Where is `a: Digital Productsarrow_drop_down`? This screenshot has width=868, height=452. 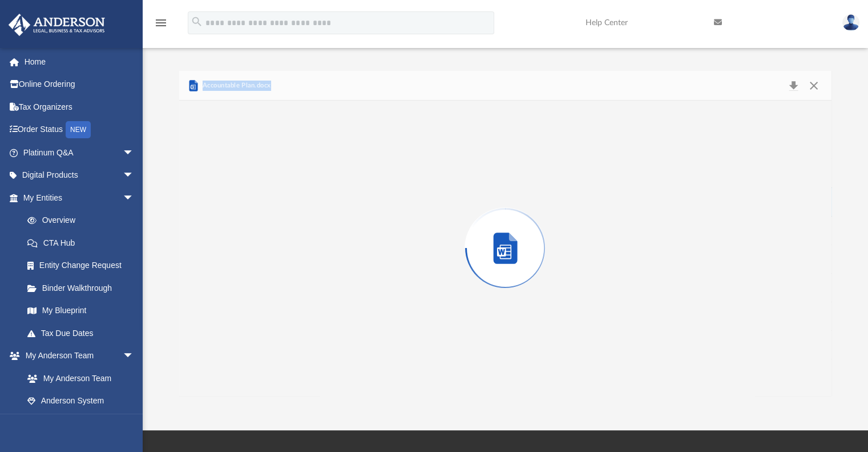 a: Digital Productsarrow_drop_down is located at coordinates (79, 175).